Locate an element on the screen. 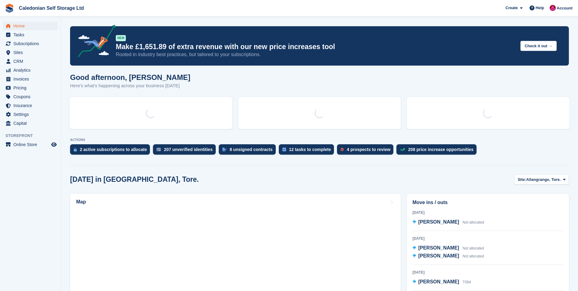 Image resolution: width=578 pixels, height=291 pixels. span: Allangrange, Tore. is located at coordinates (543, 179).